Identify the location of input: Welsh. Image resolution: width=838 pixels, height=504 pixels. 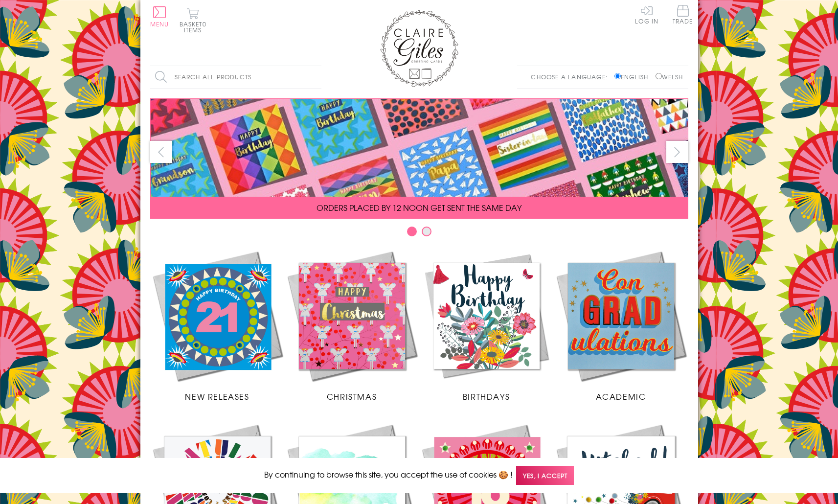
(659, 76).